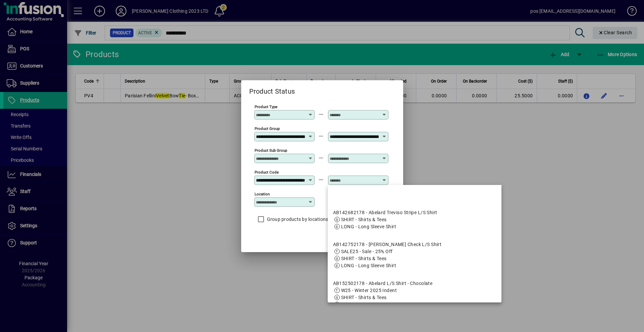  What do you see at coordinates (262, 194) in the screenshot?
I see `mat-label: Location` at bounding box center [262, 194].